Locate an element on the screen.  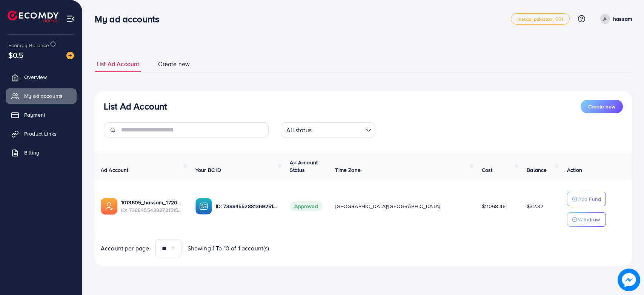
p: hassam is located at coordinates (622, 19).